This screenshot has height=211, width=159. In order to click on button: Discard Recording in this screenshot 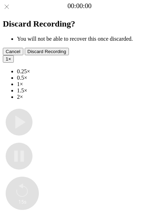, I will do `click(47, 51)`.